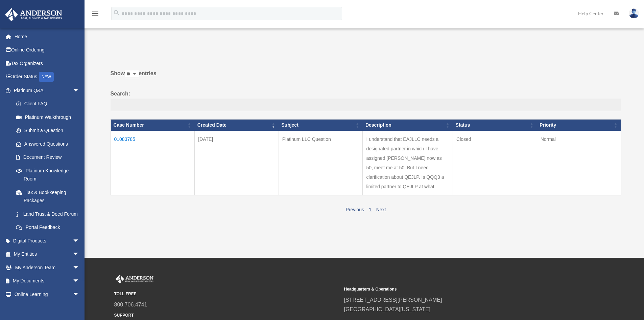 The width and height of the screenshot is (644, 320). I want to click on i: search, so click(117, 13).